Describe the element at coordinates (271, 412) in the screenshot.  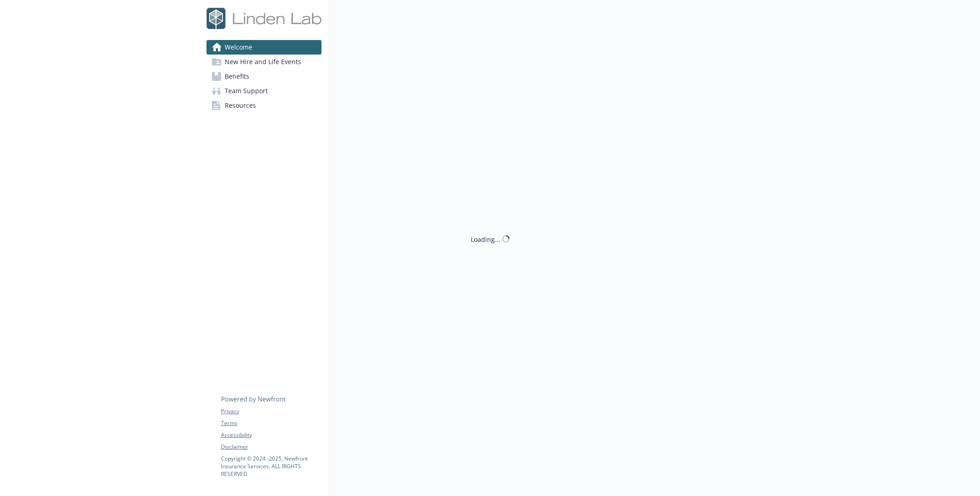
I see `a: Privacy` at that location.